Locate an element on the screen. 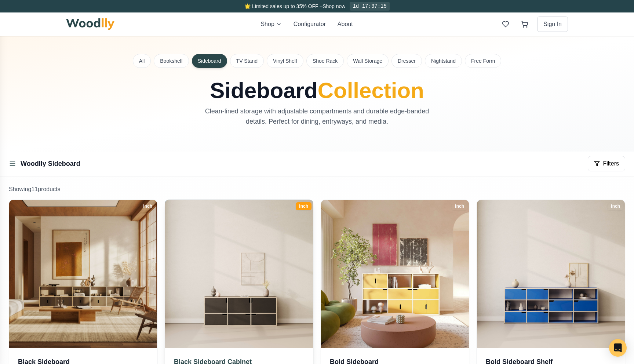  div: 1d 17:37:15 is located at coordinates (370, 6).